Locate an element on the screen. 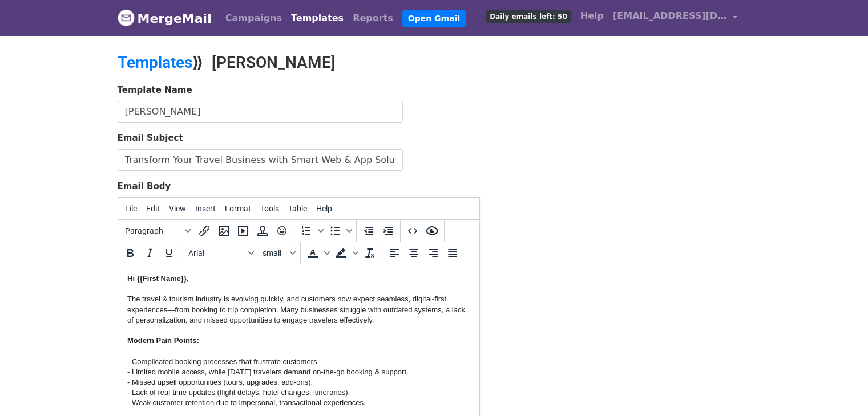  button: Fonts is located at coordinates (221, 253).